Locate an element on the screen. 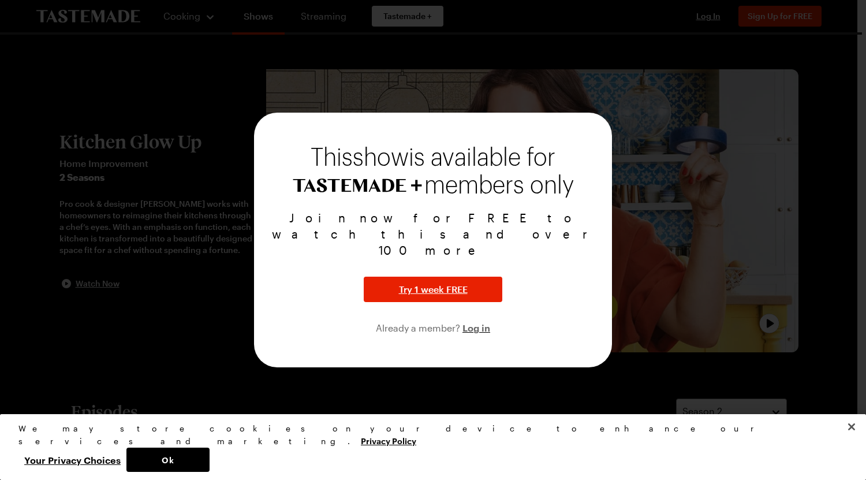 Image resolution: width=866 pixels, height=480 pixels. div: Privacy is located at coordinates (428, 447).